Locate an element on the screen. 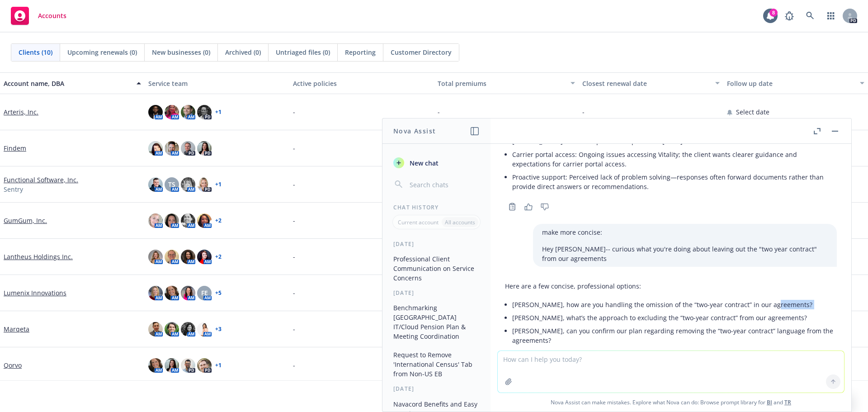 The height and width of the screenshot is (412, 868). p: Here are a few concise, professional options: is located at coordinates (671, 286).